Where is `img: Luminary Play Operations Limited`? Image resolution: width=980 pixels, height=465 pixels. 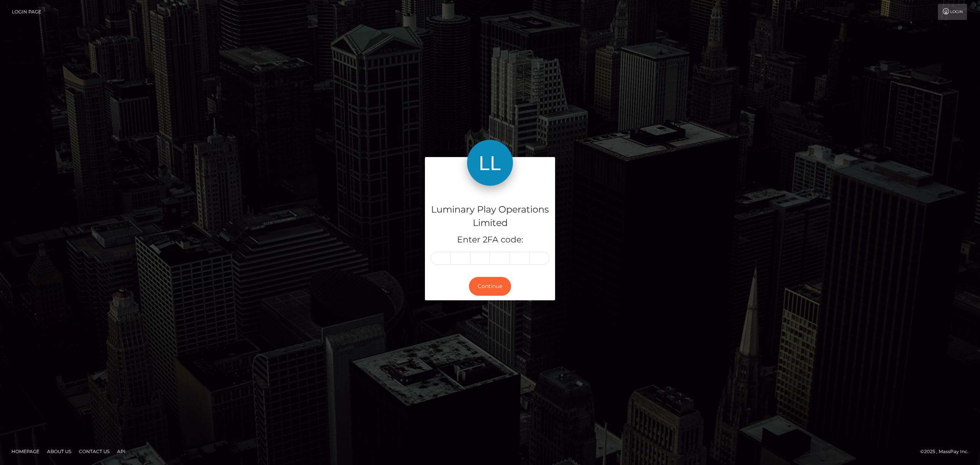 img: Luminary Play Operations Limited is located at coordinates (490, 163).